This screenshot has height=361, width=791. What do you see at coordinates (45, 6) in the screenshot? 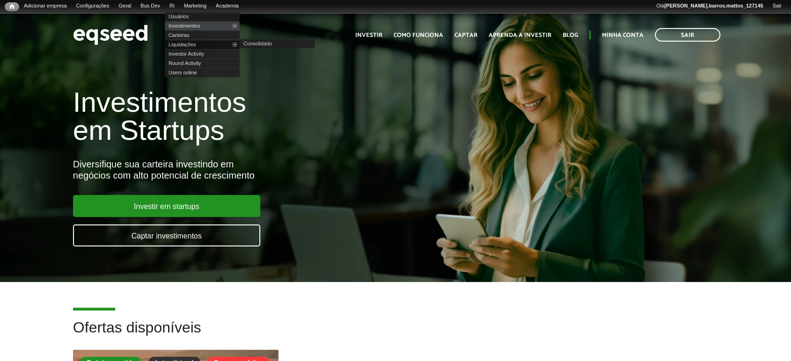
I see `a: Adicionar empresa` at bounding box center [45, 6].